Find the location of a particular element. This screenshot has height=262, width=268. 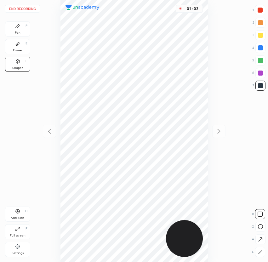

div: 3 is located at coordinates (259, 35).